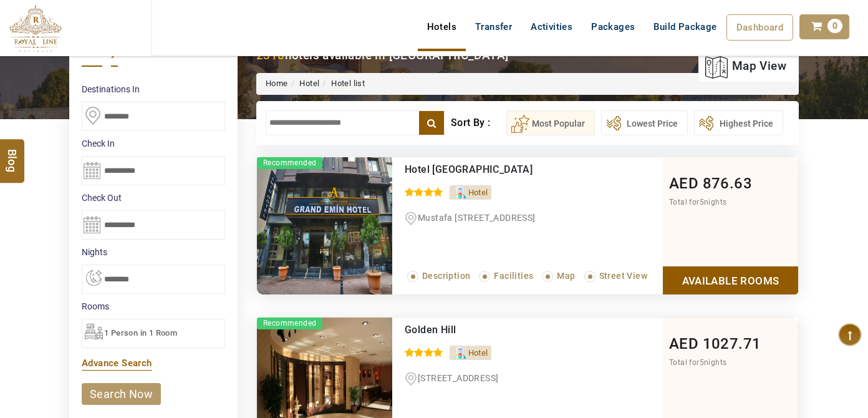  I want to click on button: Lowest Price, so click(644, 123).